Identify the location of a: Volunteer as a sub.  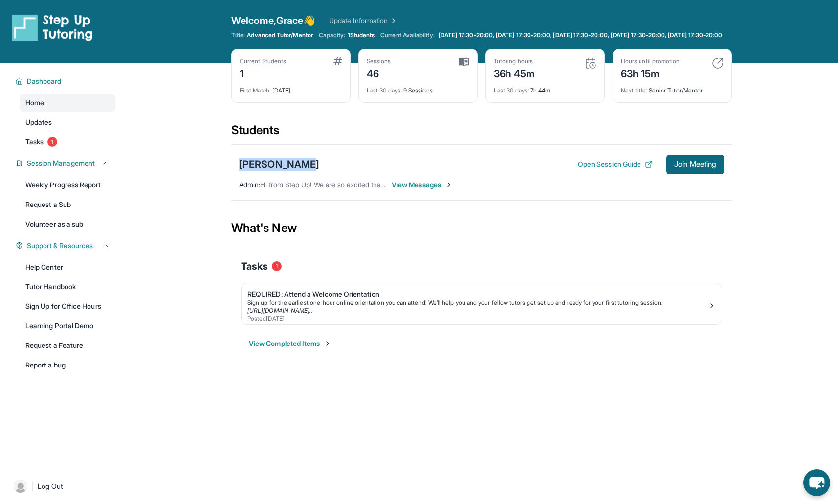
(67, 224).